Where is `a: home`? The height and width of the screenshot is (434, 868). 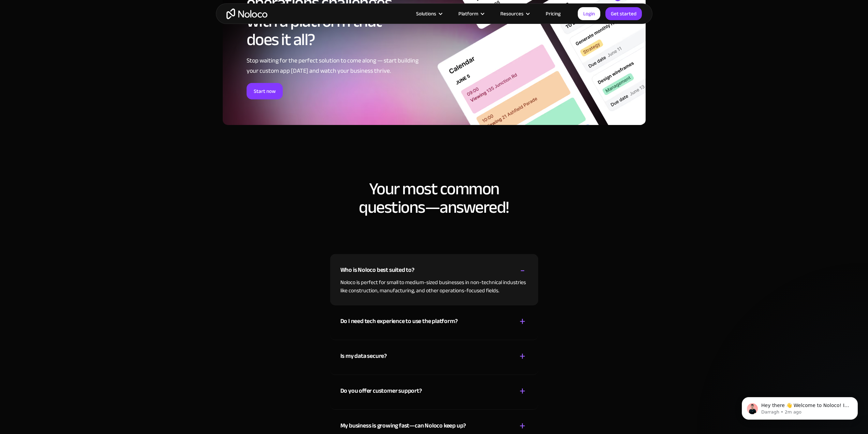
a: home is located at coordinates (247, 14).